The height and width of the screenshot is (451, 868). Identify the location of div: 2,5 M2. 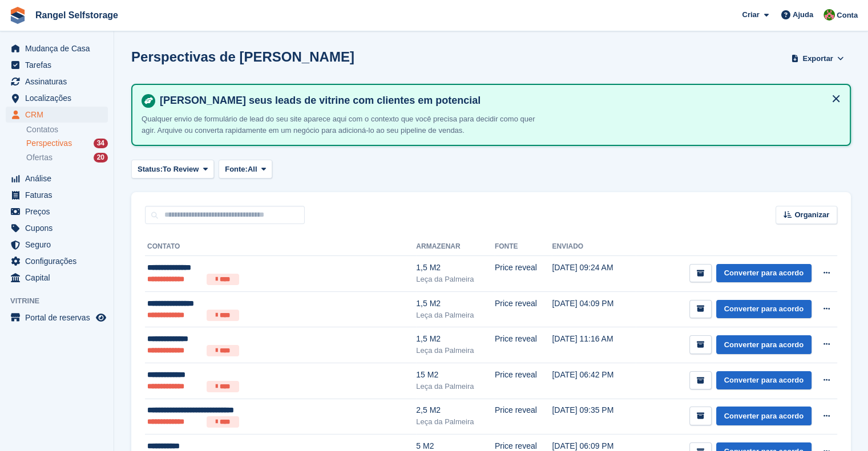
(455, 410).